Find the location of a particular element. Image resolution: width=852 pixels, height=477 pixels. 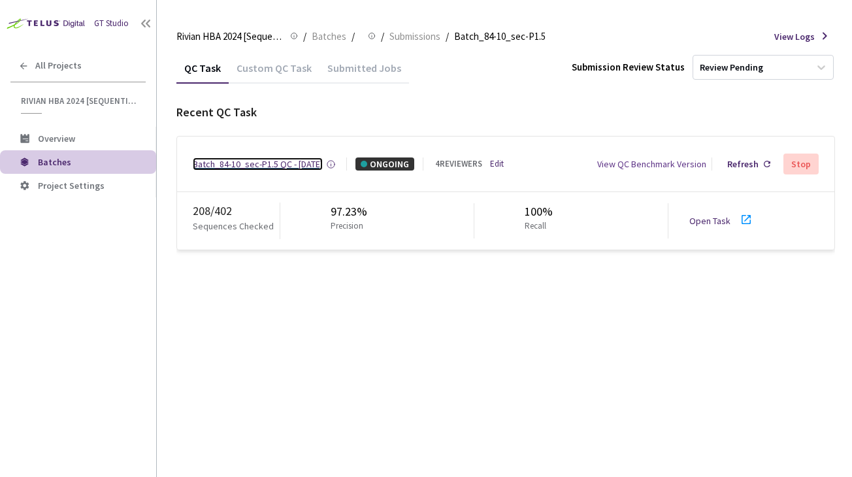

div: Submission Review Status is located at coordinates (628, 67).